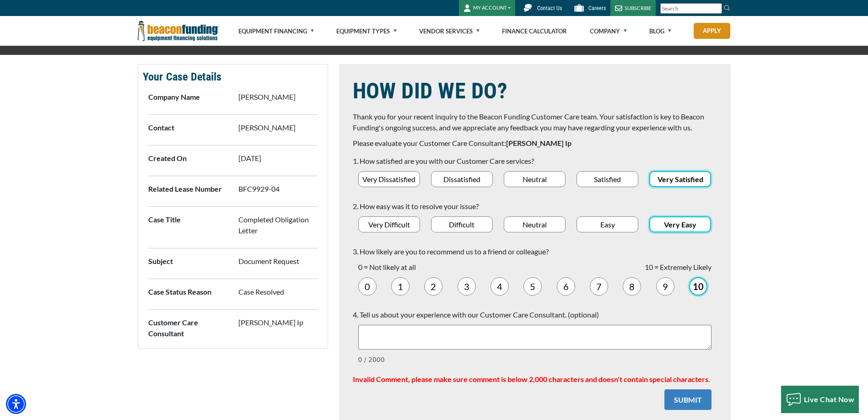 This screenshot has width=868, height=420. I want to click on button: Submit, so click(687, 400).